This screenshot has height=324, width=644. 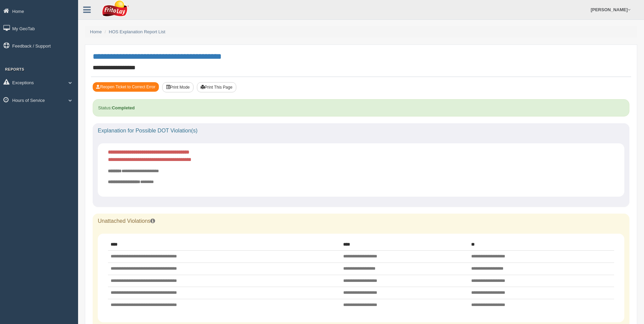 I want to click on div: Status:, so click(x=361, y=107).